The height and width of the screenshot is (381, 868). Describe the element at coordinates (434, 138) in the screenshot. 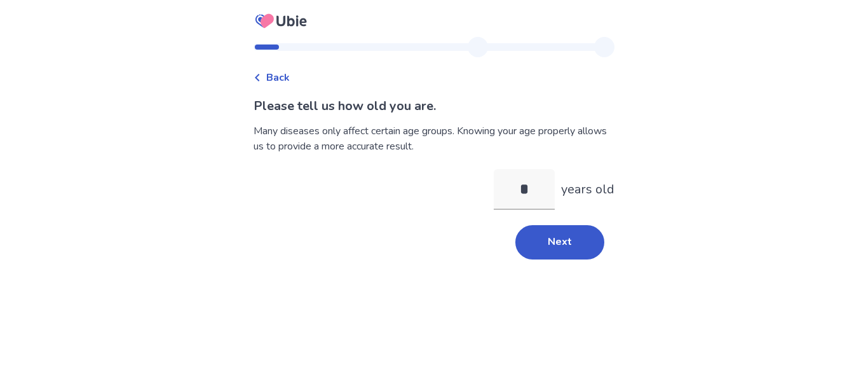

I see `div: Many diseases only affect certain age groups. Knowing your age properly allows us to provide a mo...` at that location.